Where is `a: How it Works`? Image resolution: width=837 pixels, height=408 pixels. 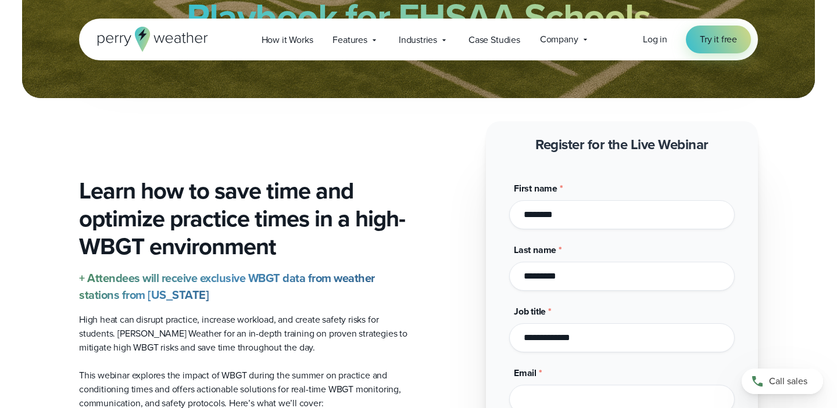
a: How it Works is located at coordinates (287, 40).